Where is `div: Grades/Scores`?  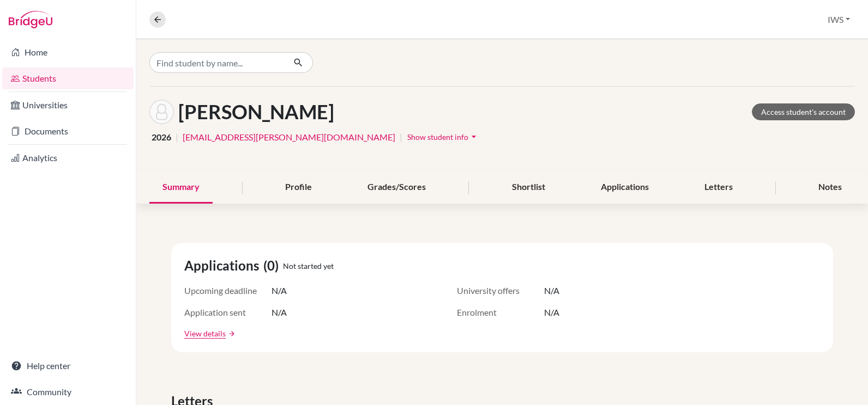 div: Grades/Scores is located at coordinates (396, 187).